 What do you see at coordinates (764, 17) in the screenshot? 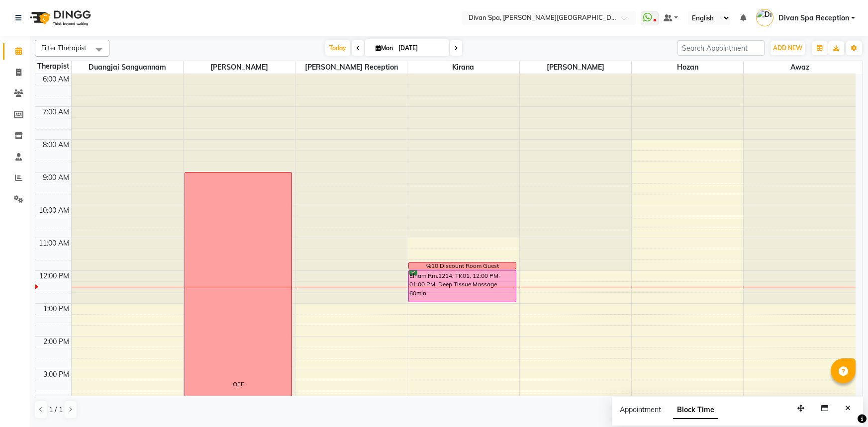
I see `img: Divan Spa Reception` at bounding box center [764, 17].